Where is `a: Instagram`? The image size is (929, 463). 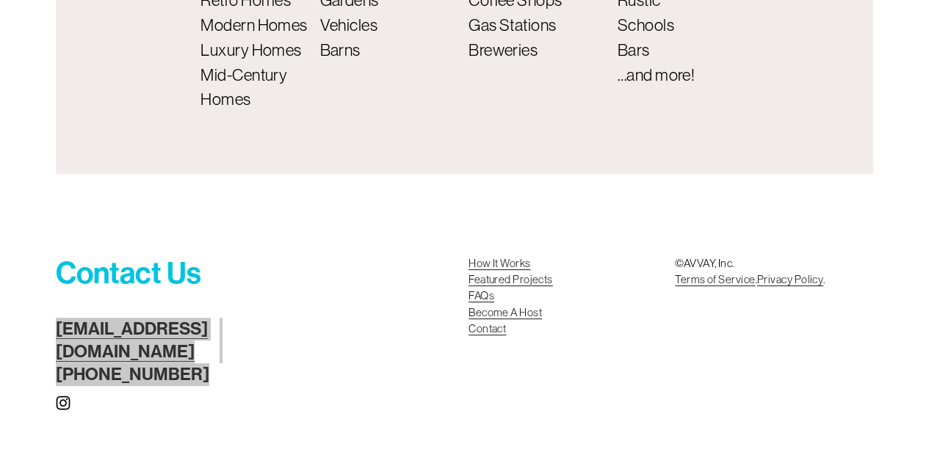 a: Instagram is located at coordinates (63, 403).